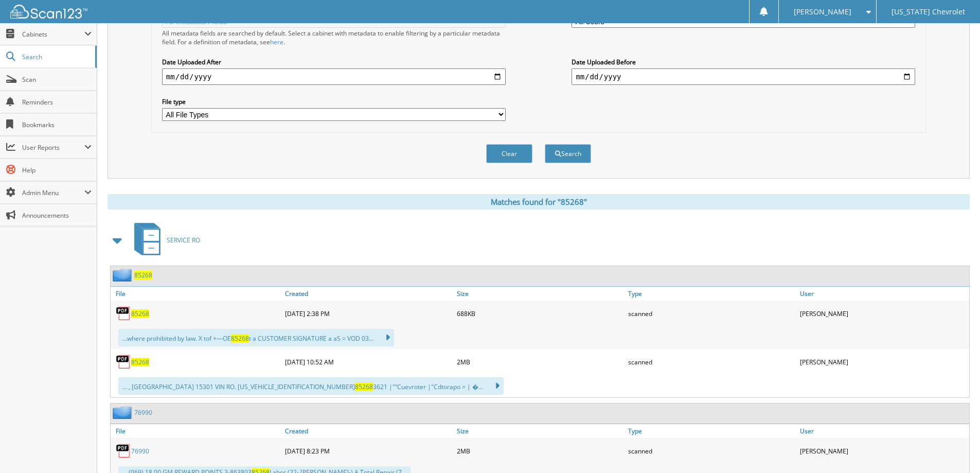 The width and height of the screenshot is (980, 473). I want to click on div: Matches found for "85268", so click(539, 202).